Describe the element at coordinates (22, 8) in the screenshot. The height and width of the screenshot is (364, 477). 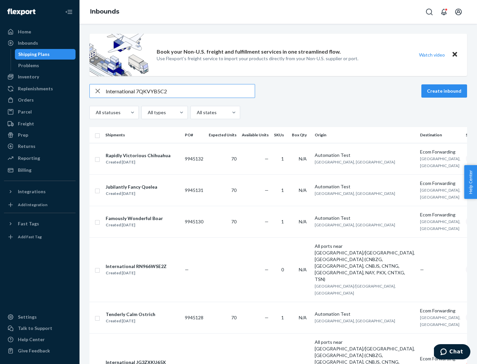
I see `span: Chat` at that location.